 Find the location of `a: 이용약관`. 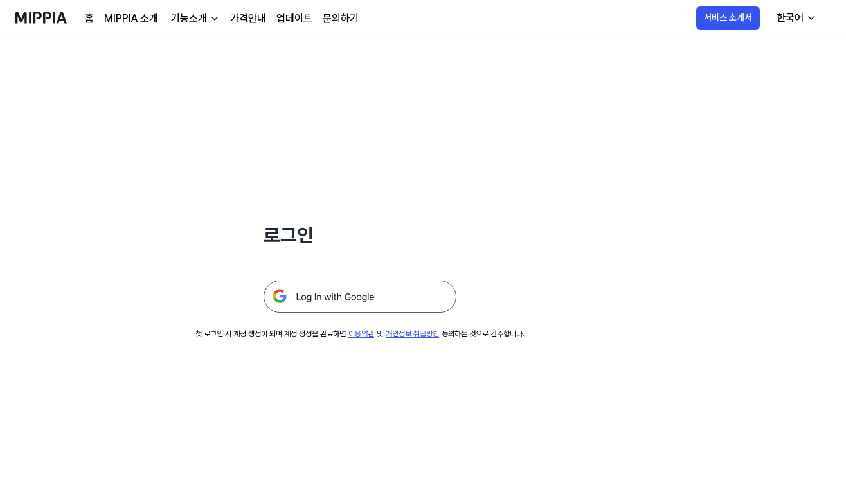

a: 이용약관 is located at coordinates (361, 334).